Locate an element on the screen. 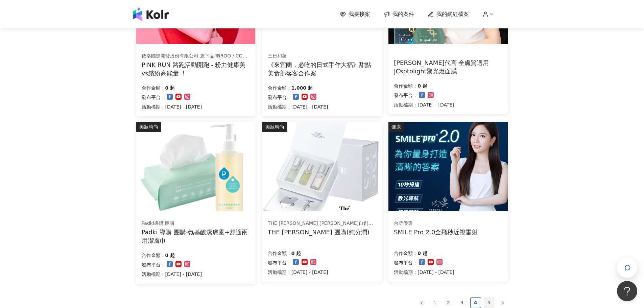 Image resolution: width=644 pixels, height=308 pixels. a: 我要接案 is located at coordinates (355, 14).